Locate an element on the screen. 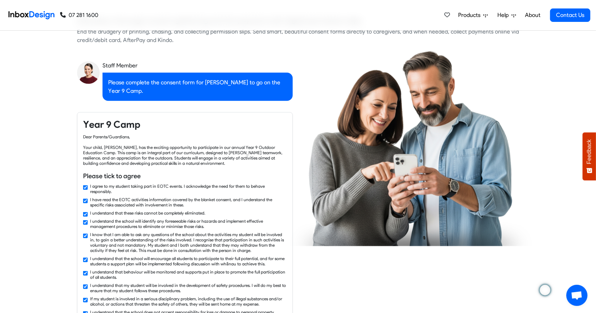 Image resolution: width=596 pixels, height=313 pixels. label: I understand that the school will encourage all students to participate to their full potential, ... is located at coordinates (188, 261).